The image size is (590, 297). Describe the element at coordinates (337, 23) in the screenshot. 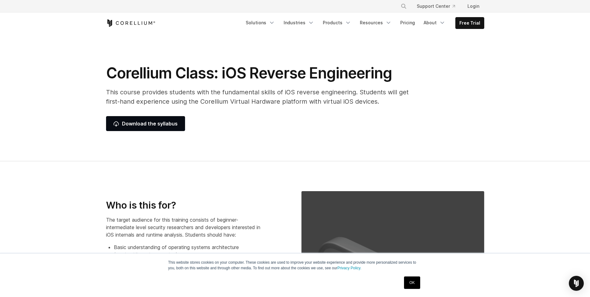

I see `a: Products` at that location.